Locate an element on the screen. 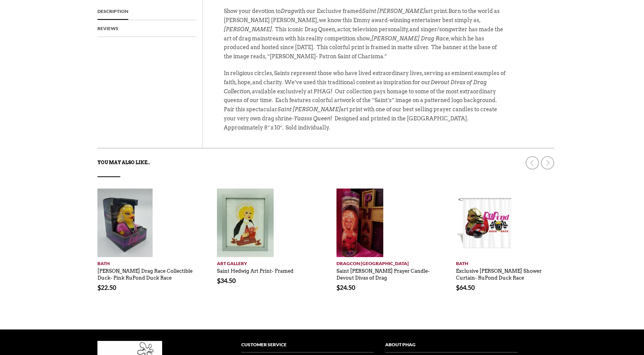 The height and width of the screenshot is (355, 644). bdi: 64.50 is located at coordinates (465, 287).